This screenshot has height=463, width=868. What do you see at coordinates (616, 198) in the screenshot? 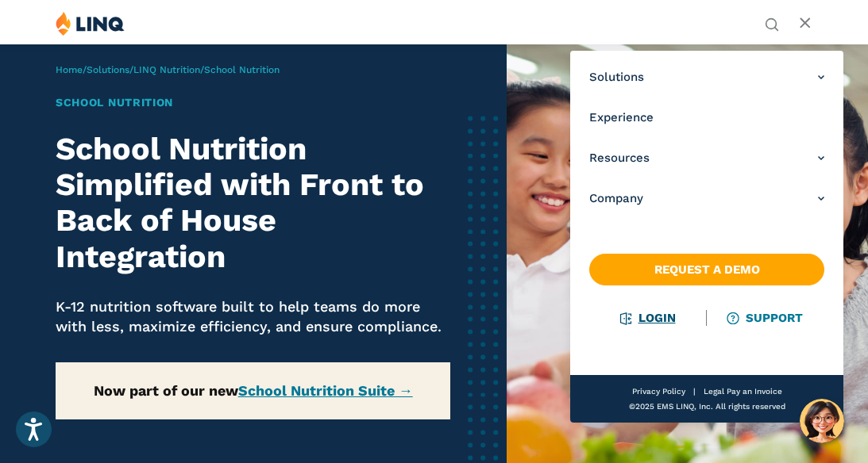
I see `span: Company` at bounding box center [616, 198].